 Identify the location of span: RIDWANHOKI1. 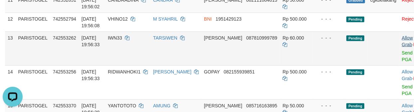
(124, 72).